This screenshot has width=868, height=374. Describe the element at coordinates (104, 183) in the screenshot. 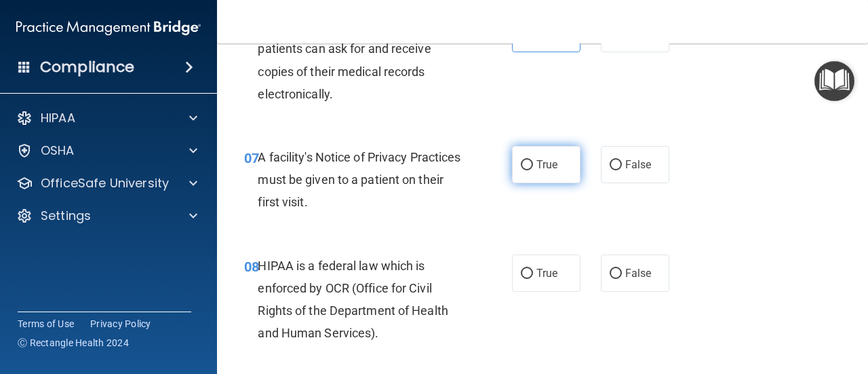

I see `p: OfficeSafe University` at that location.